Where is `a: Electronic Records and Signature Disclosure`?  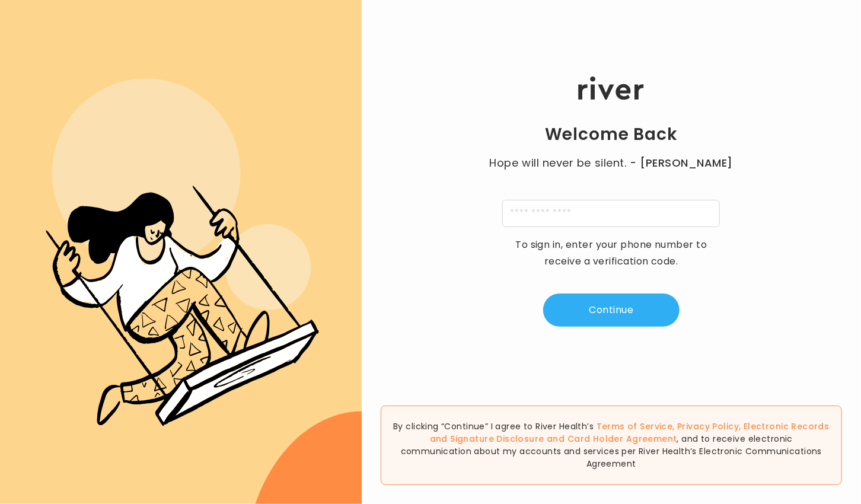
a: Electronic Records and Signature Disclosure is located at coordinates (630, 432).